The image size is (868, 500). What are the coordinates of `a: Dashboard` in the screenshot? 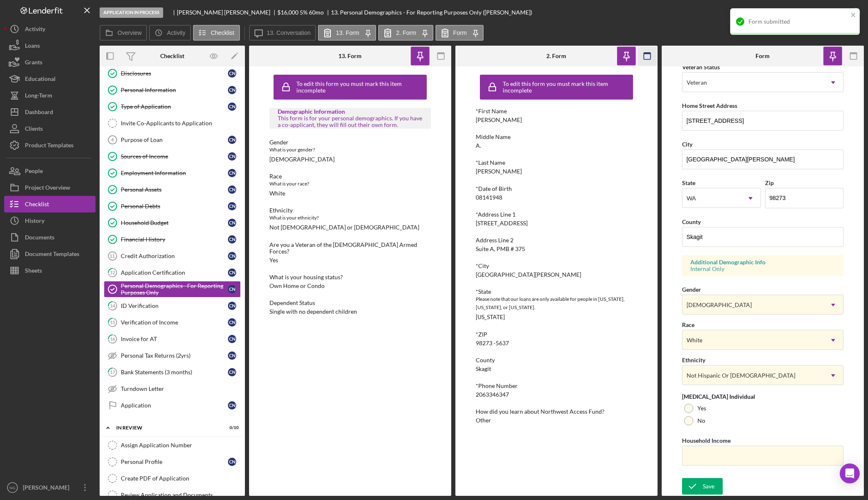 It's located at (50, 112).